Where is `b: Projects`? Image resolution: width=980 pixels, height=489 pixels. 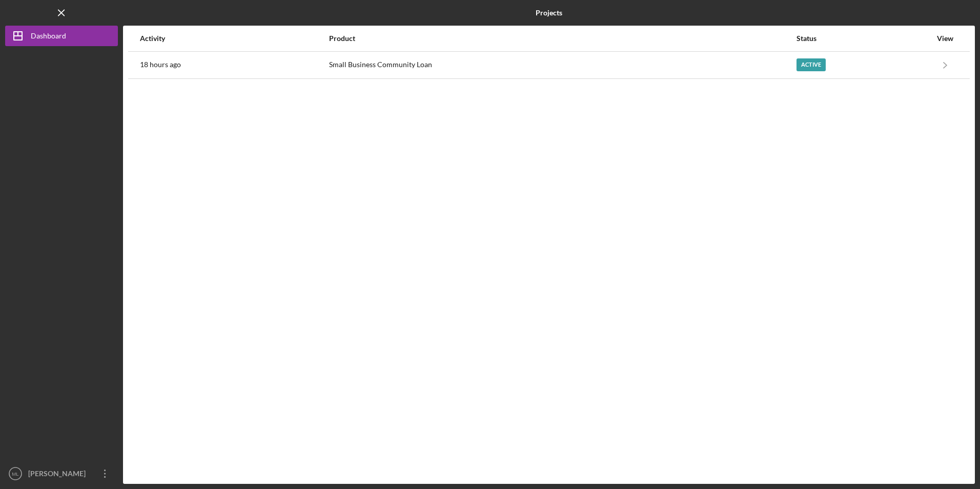 b: Projects is located at coordinates (549, 12).